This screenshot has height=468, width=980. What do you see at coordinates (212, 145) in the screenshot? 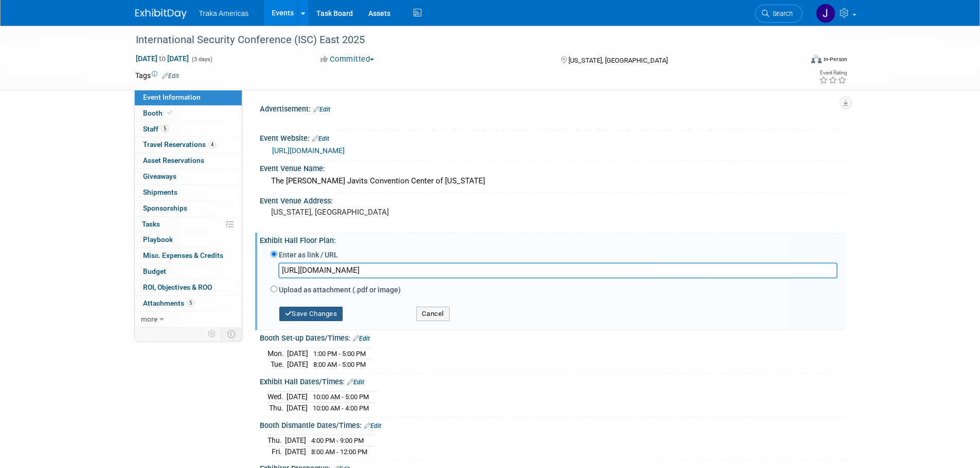
I see `span: 4` at bounding box center [212, 145].